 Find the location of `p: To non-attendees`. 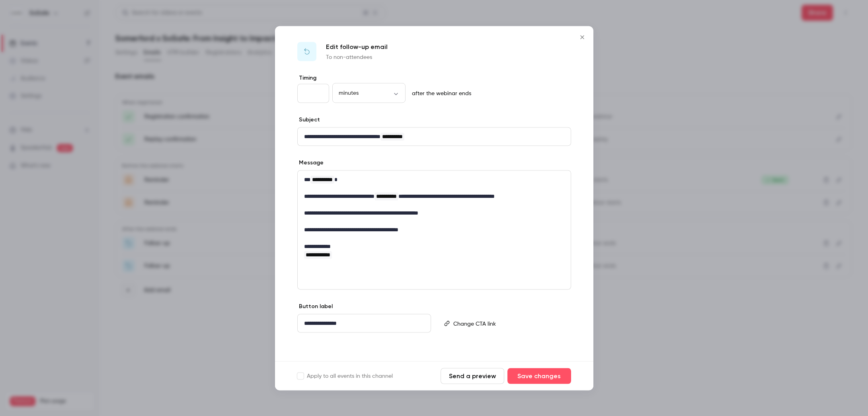

p: To non-attendees is located at coordinates (356, 57).